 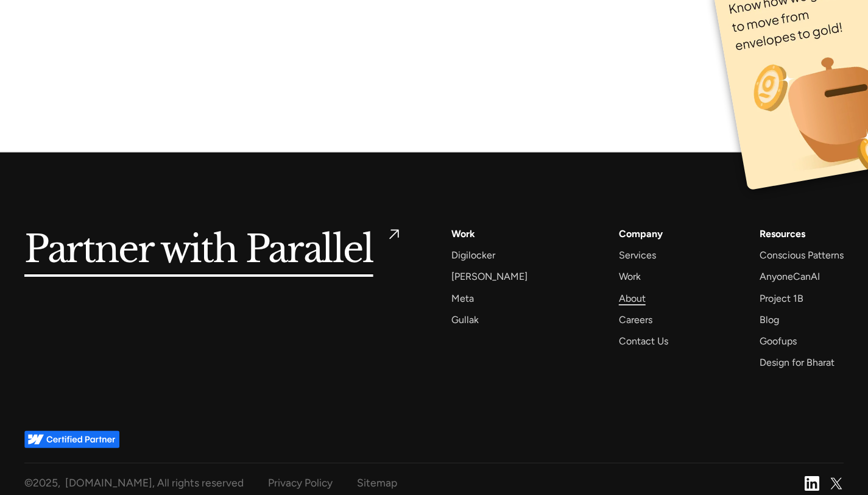 What do you see at coordinates (637, 254) in the screenshot?
I see `a: Services` at bounding box center [637, 254].